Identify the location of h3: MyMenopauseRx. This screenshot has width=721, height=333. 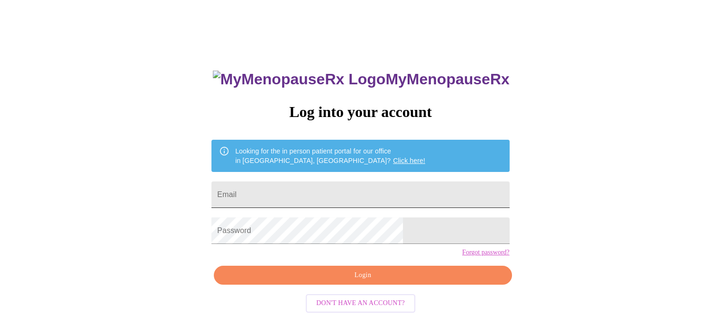
(361, 79).